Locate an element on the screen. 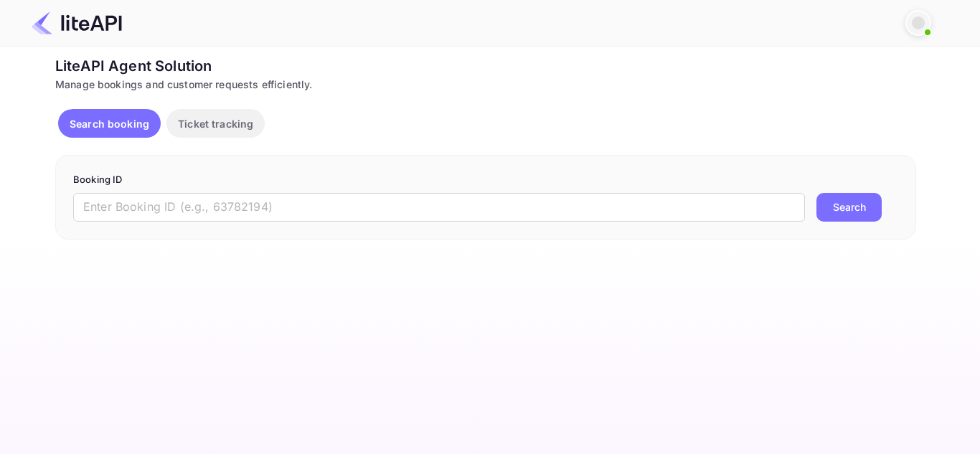 The height and width of the screenshot is (454, 980). div: LiteAPI Agent Solution is located at coordinates (485, 66).